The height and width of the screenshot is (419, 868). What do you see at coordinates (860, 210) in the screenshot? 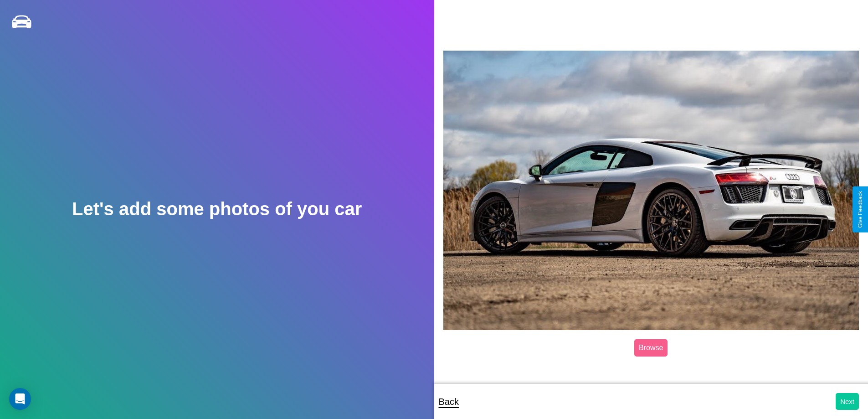
I see `div: Give Feedback` at bounding box center [860, 210].